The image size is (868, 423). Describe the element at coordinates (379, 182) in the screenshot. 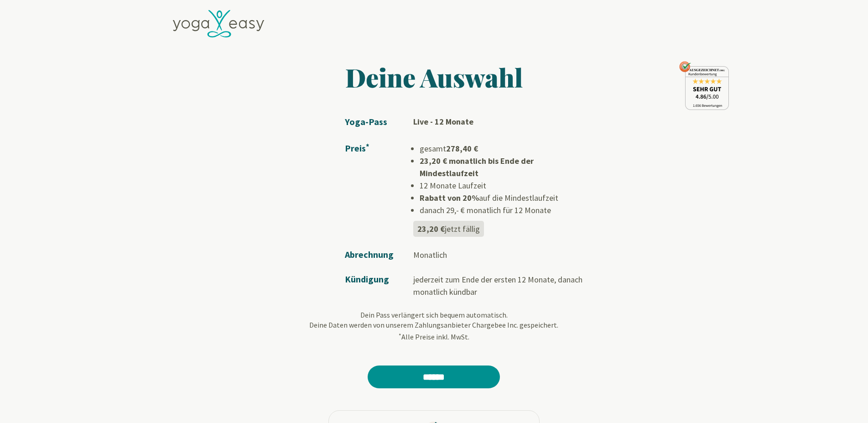

I see `td: Preis` at that location.